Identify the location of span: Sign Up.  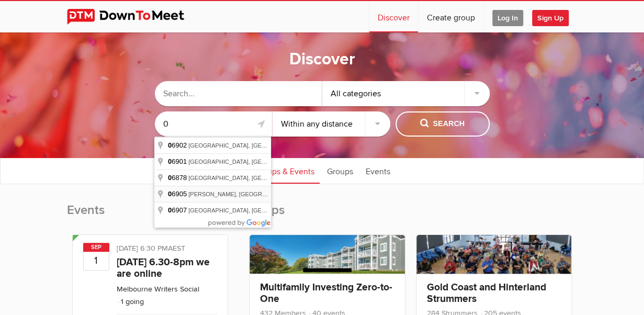
(551, 18).